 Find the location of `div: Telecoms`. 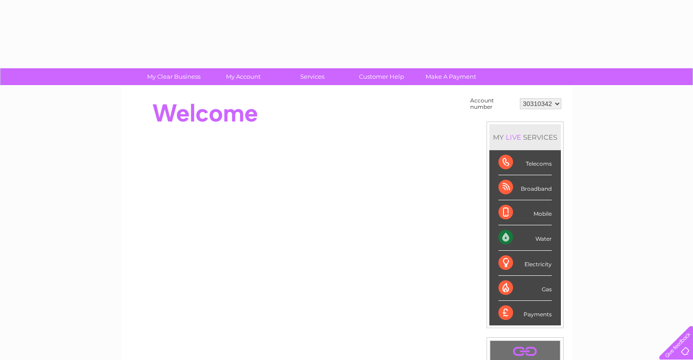

div: Telecoms is located at coordinates (525, 163).